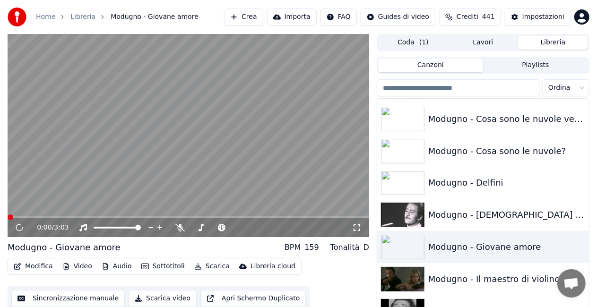  What do you see at coordinates (535, 65) in the screenshot?
I see `button: Playlists` at bounding box center [535, 65].